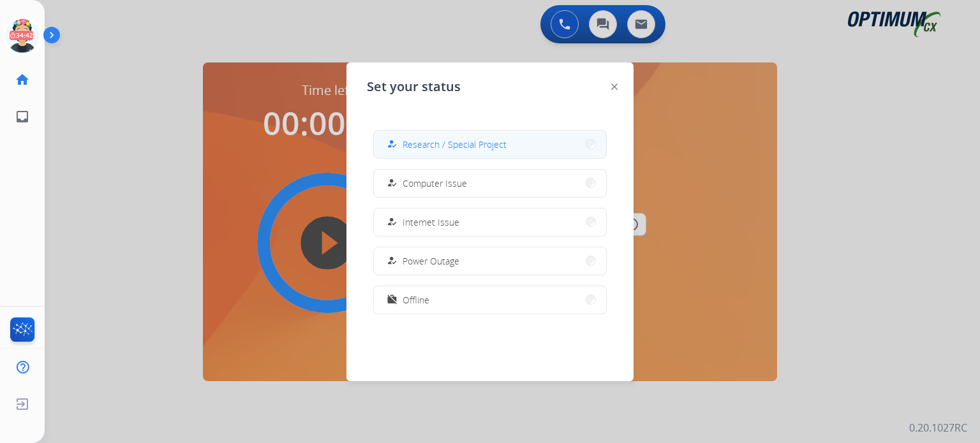 This screenshot has height=443, width=980. What do you see at coordinates (22, 80) in the screenshot?
I see `mat-icon: home` at bounding box center [22, 80].